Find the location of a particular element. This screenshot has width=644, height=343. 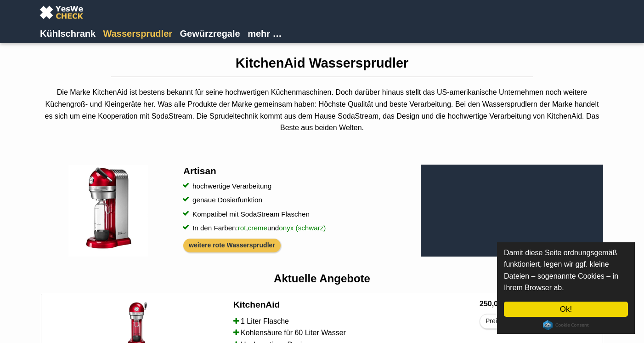

a: Wassersprudler is located at coordinates (138, 32).